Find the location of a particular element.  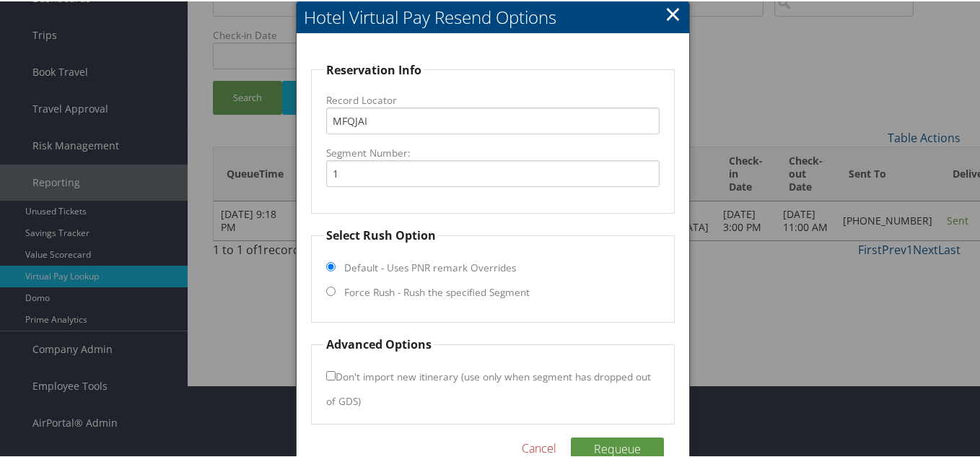

legend: Advanced Options is located at coordinates (379, 343).